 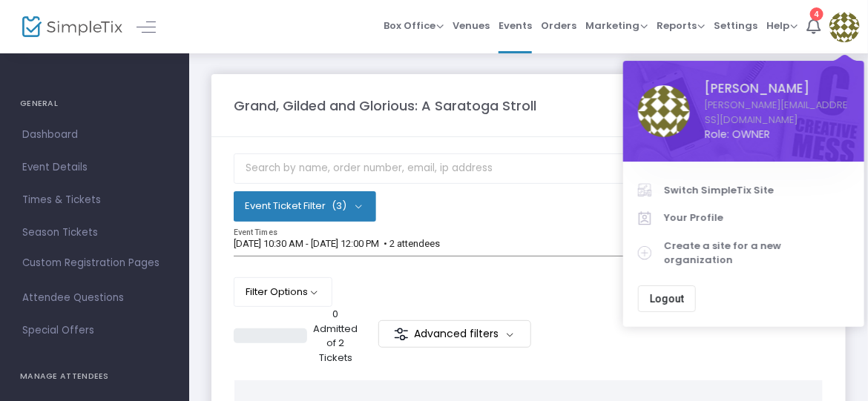 What do you see at coordinates (95, 168) in the screenshot?
I see `span: Event Details` at bounding box center [95, 168].